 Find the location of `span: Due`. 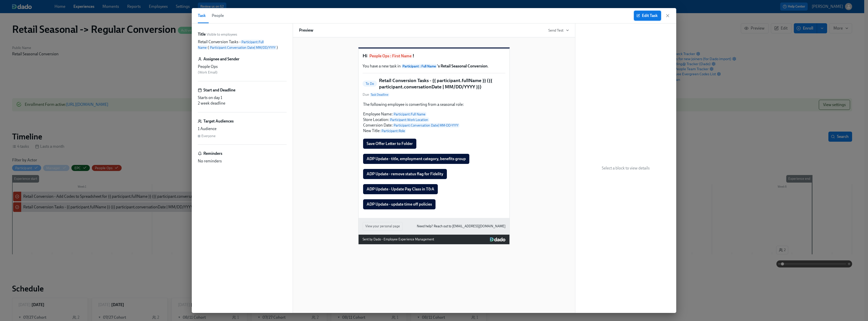

span: Due is located at coordinates (376, 95).